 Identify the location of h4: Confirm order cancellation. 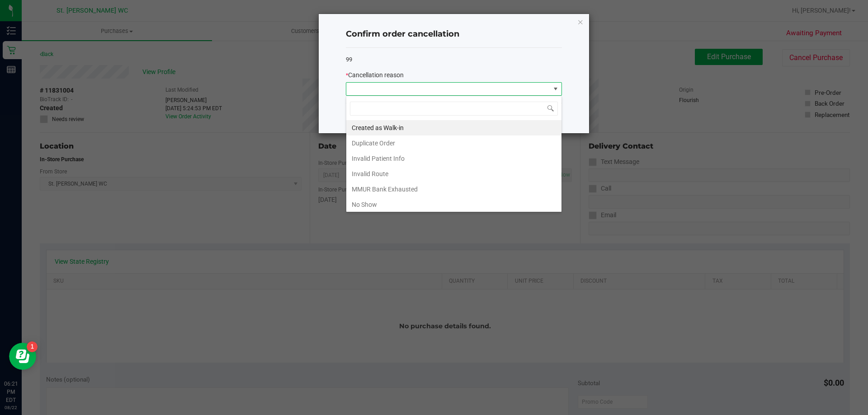
(453, 35).